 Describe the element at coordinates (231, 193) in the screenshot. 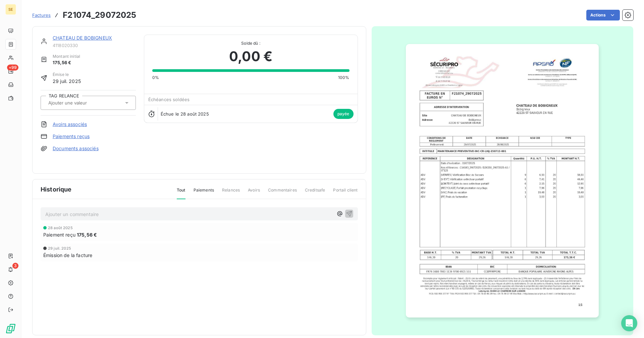

I see `span: Relances` at that location.